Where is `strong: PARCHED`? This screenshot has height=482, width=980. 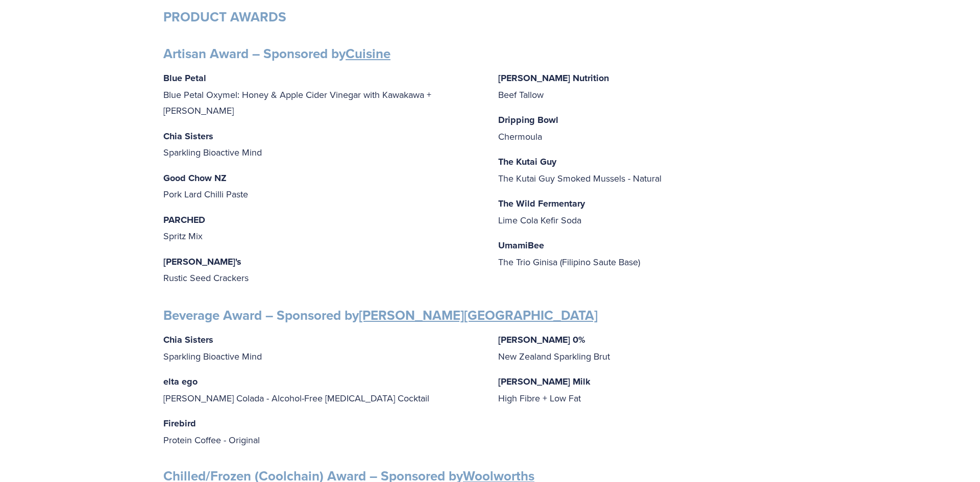
strong: PARCHED is located at coordinates (184, 220).